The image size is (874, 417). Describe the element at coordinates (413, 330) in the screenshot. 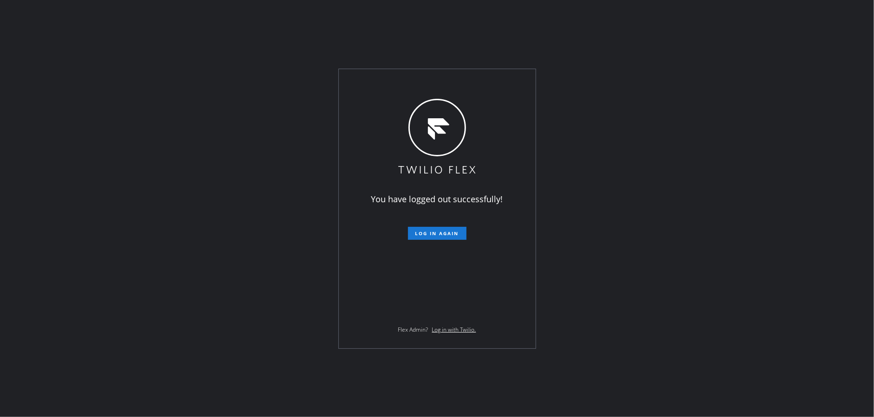

I see `span: Flex Admin?` at that location.